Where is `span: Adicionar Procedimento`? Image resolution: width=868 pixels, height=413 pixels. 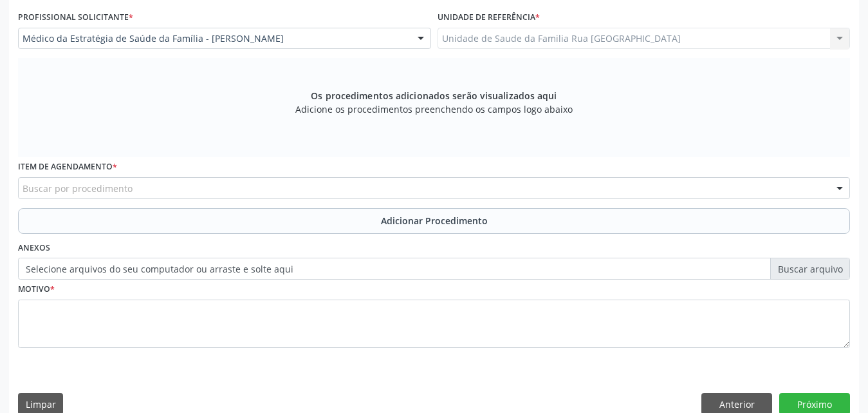
span: Adicionar Procedimento is located at coordinates (434, 220).